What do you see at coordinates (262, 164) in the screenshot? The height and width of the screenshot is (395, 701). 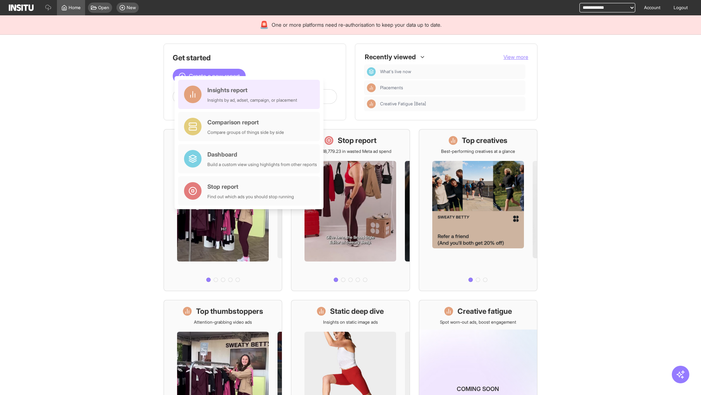 I see `div: Build a custom view using highlights from other reports` at bounding box center [262, 164].